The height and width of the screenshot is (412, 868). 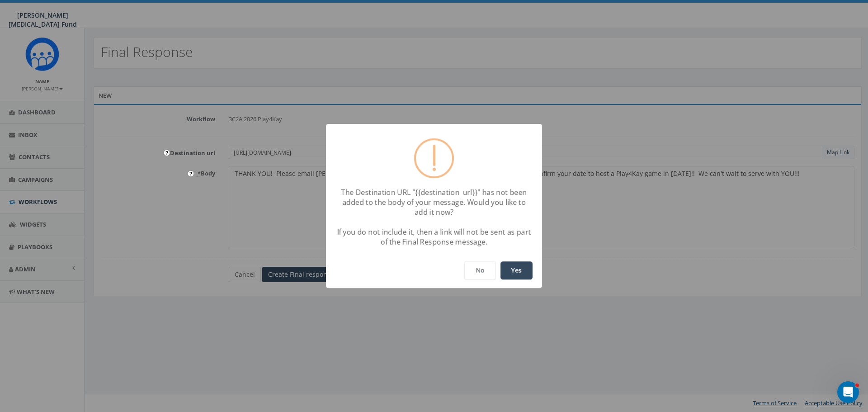 I want to click on button: No, so click(x=480, y=270).